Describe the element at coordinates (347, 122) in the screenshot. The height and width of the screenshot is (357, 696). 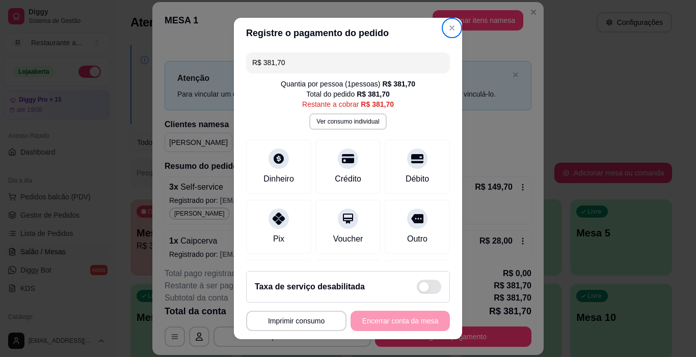
I see `button: Ver consumo individual` at that location.